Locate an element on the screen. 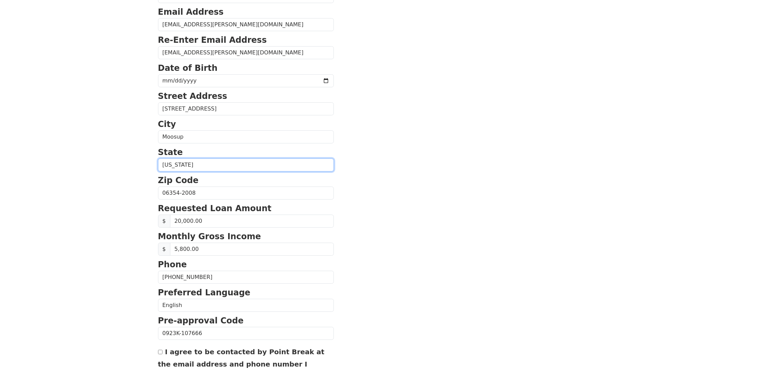  strong: Street Address is located at coordinates (193, 96).